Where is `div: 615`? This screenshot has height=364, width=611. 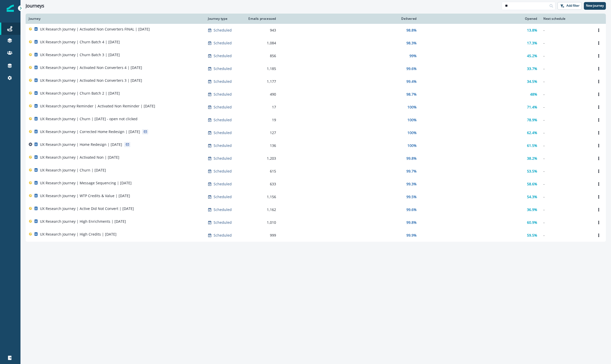 div: 615 is located at coordinates (261, 171).